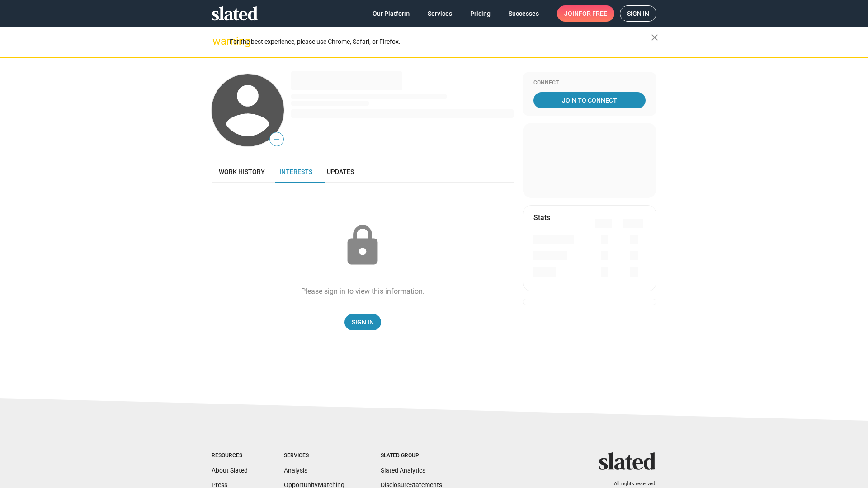 This screenshot has width=868, height=488. I want to click on a: About Slated, so click(230, 470).